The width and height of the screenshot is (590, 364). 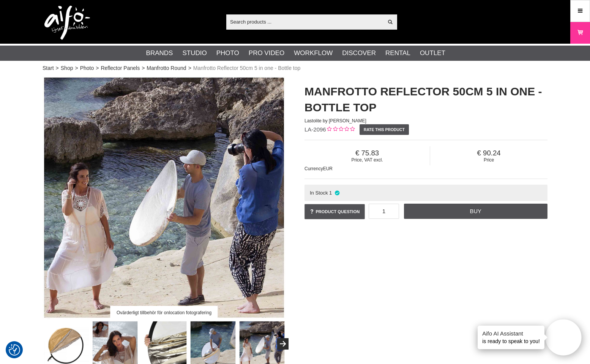 I want to click on img: Revisit consent button, so click(x=15, y=349).